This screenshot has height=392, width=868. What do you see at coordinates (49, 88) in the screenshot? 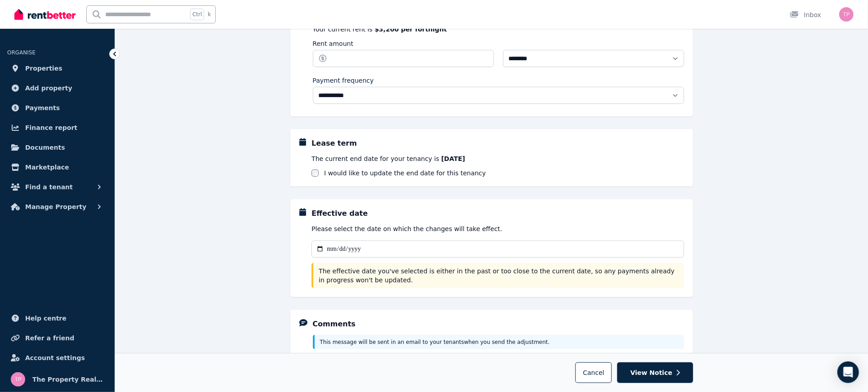
I see `span: Add property` at bounding box center [49, 88].